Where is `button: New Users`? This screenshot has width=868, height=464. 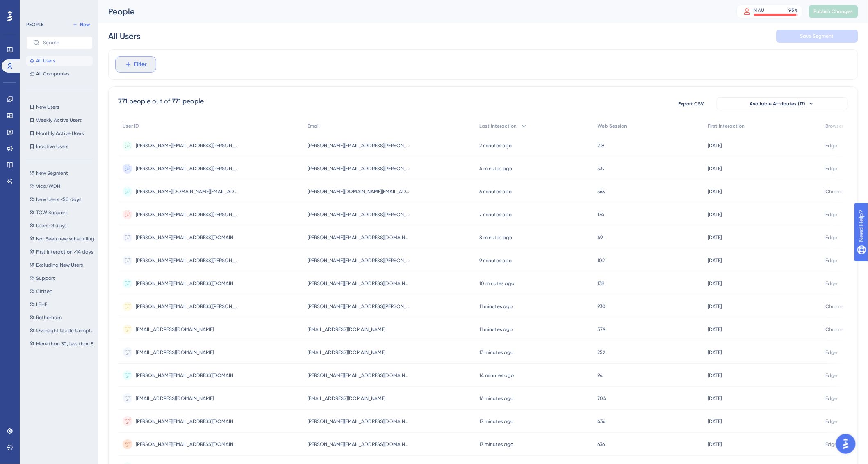
button: New Users is located at coordinates (59, 107).